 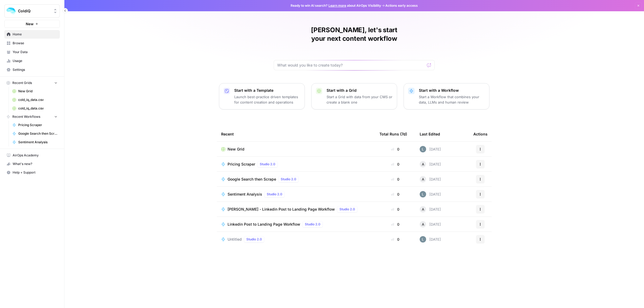 I want to click on div: Total Runs (7d), so click(x=393, y=134).